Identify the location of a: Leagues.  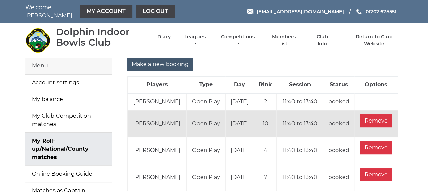
(195, 40).